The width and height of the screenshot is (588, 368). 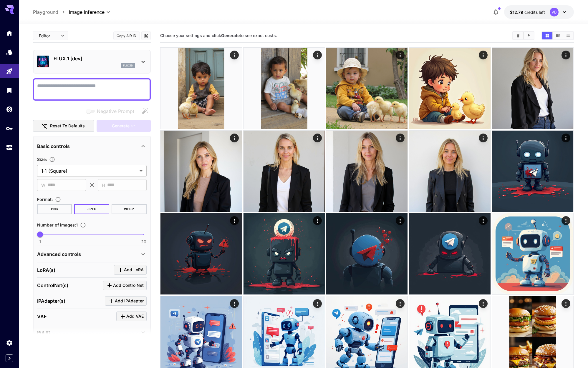 What do you see at coordinates (527, 12) in the screenshot?
I see `div: $12.79107` at bounding box center [527, 12].